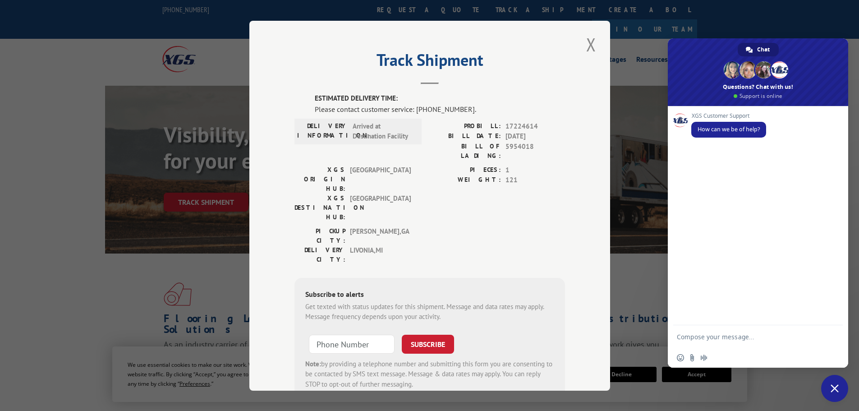 Image resolution: width=859 pixels, height=411 pixels. I want to click on label: DELIVERY INFORMATION:, so click(322, 131).